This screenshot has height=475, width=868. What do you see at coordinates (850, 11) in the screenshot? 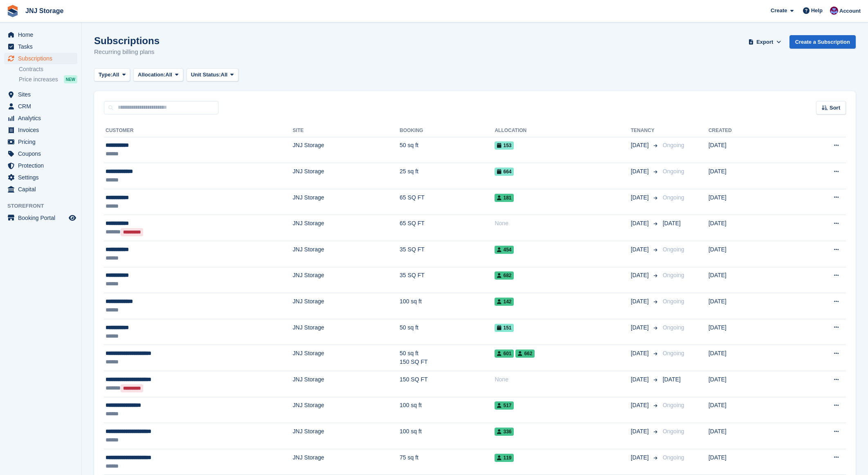
I see `span: Account` at bounding box center [850, 11].